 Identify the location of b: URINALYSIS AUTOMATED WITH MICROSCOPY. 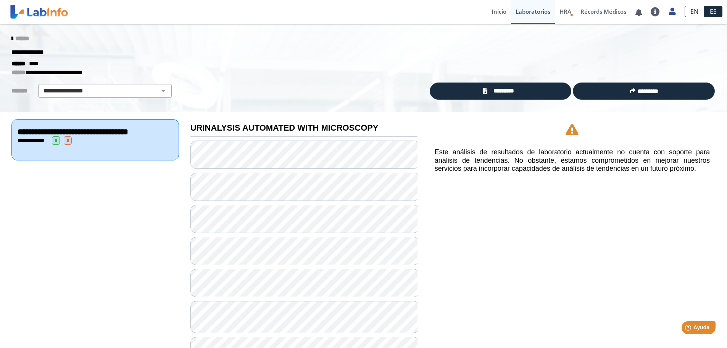
(284, 128).